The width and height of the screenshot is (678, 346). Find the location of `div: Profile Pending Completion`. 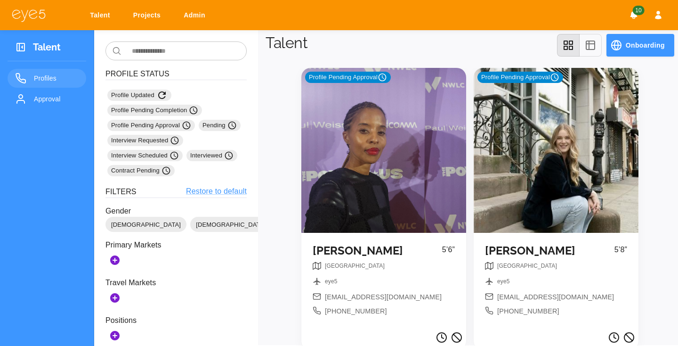

div: Profile Pending Completion is located at coordinates (154, 110).